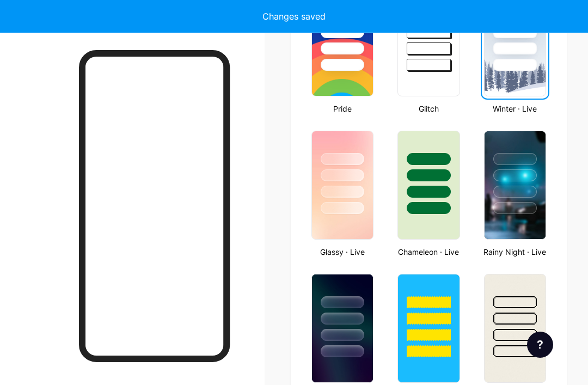  What do you see at coordinates (515, 108) in the screenshot?
I see `div: Winter · Live` at bounding box center [515, 108].